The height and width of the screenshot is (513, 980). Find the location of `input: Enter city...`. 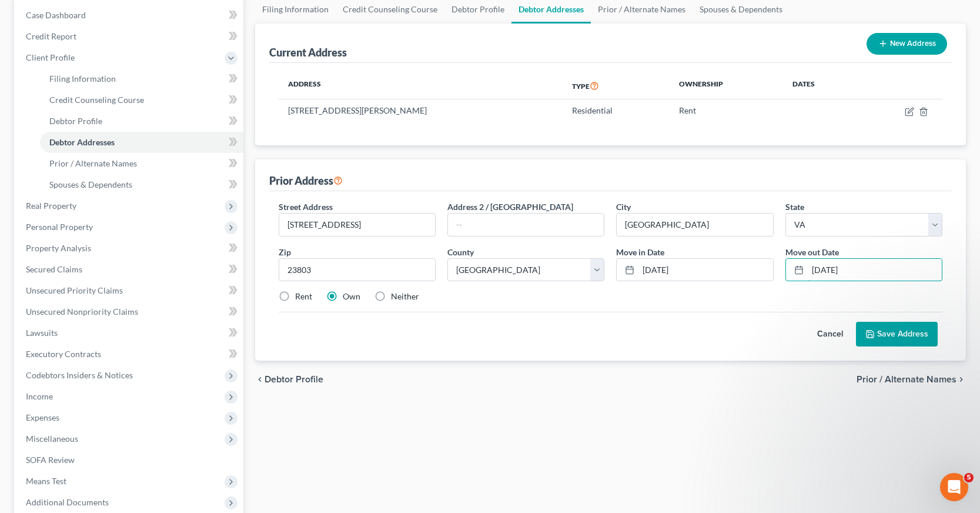

input: Enter city... is located at coordinates (694, 224).